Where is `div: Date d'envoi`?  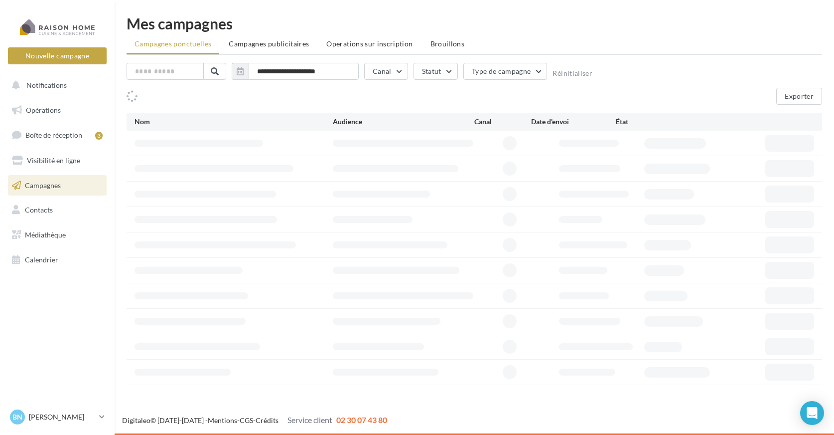
div: Date d'envoi is located at coordinates (574, 122).